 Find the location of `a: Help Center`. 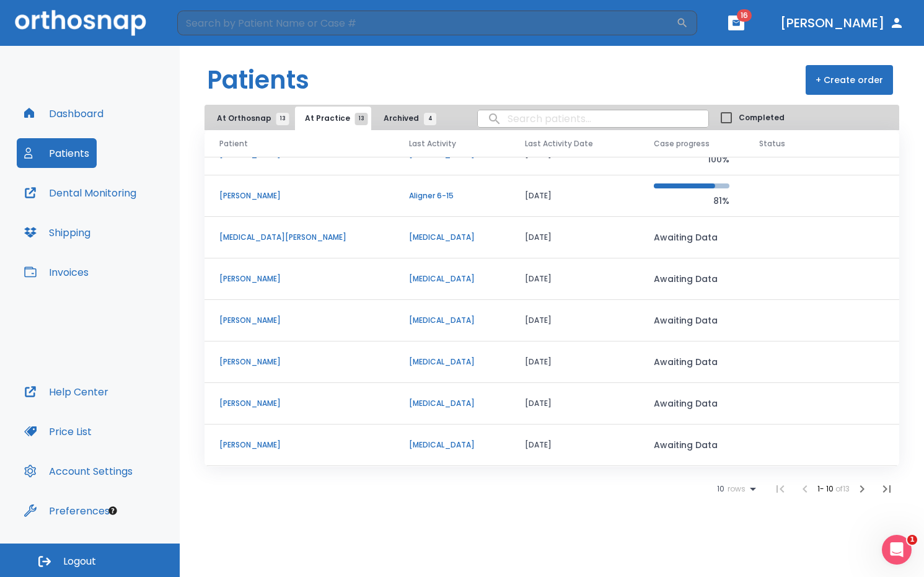

a: Help Center is located at coordinates (66, 391).